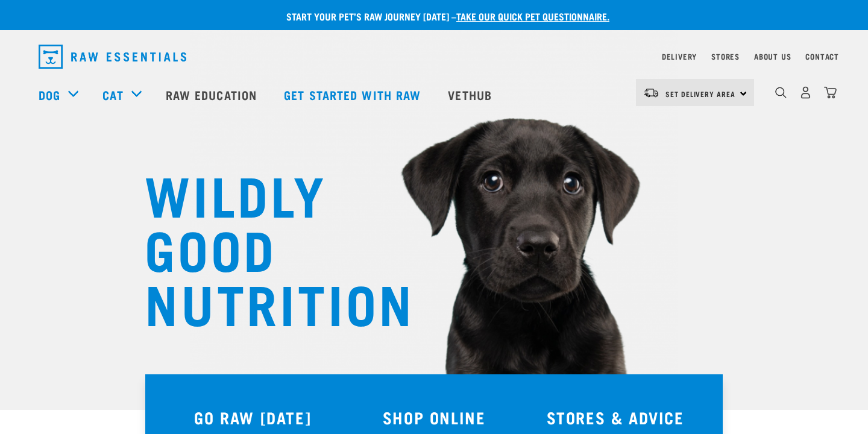 Image resolution: width=868 pixels, height=434 pixels. What do you see at coordinates (434, 57) in the screenshot?
I see `nav: dropdown navigation` at bounding box center [434, 57].